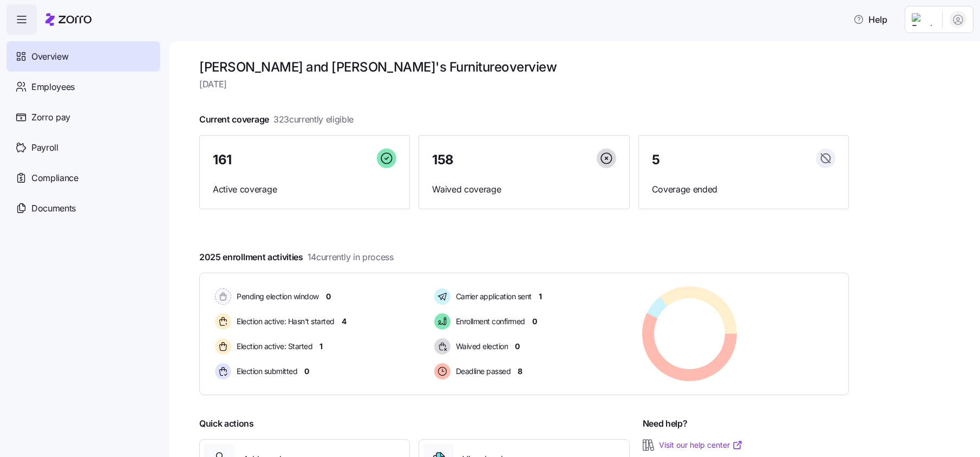  I want to click on span: Help, so click(870, 20).